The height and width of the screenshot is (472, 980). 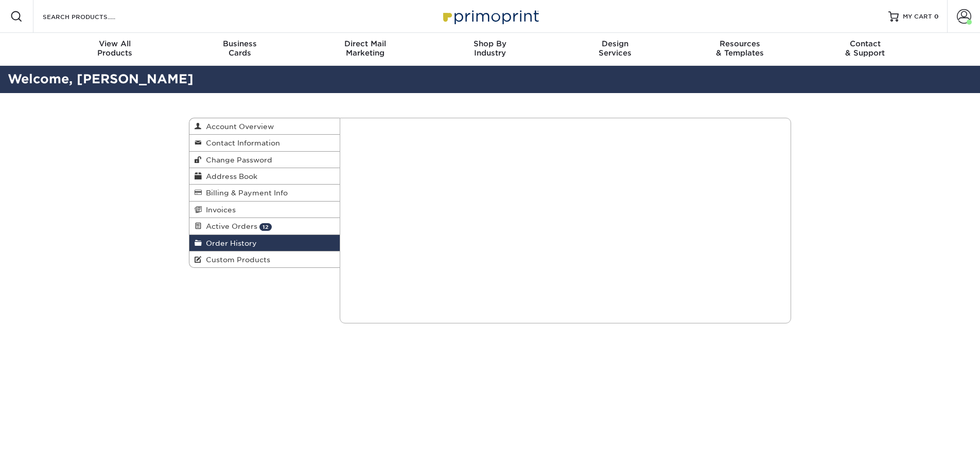 I want to click on span: Shop By, so click(x=490, y=43).